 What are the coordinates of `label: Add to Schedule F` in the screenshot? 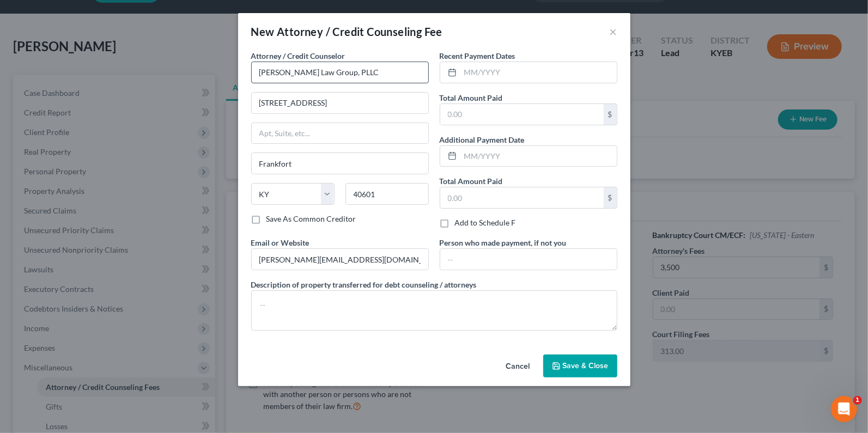 It's located at (485, 223).